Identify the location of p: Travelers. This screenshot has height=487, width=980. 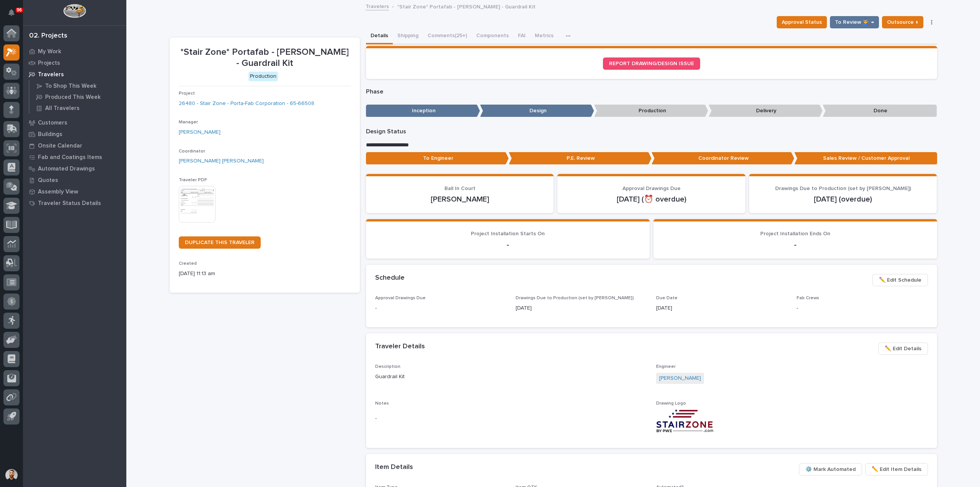
(50, 74).